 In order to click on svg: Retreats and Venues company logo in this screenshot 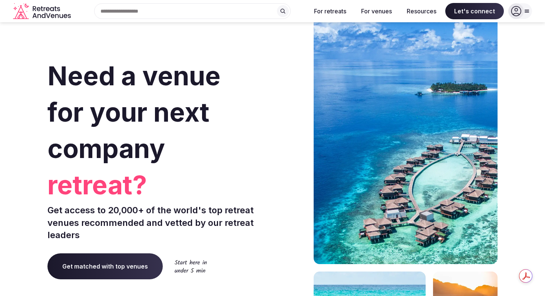, I will do `click(43, 11)`.